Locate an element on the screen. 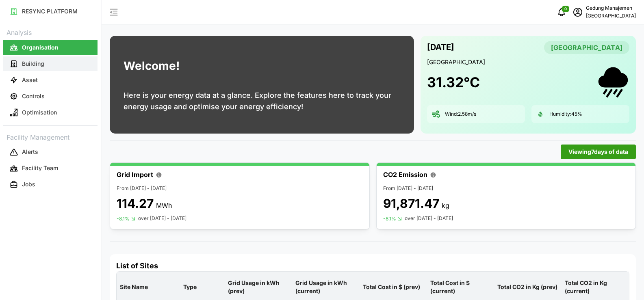 The height and width of the screenshot is (300, 644). a: Controls is located at coordinates (50, 96).